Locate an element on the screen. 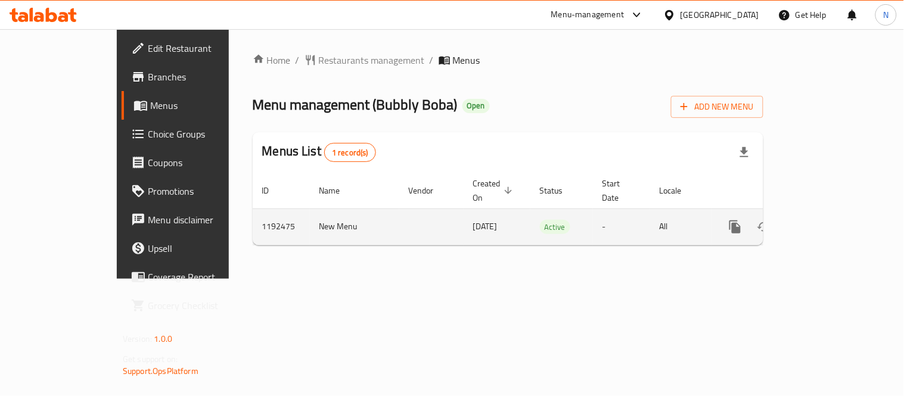 Image resolution: width=904 pixels, height=396 pixels. span: Vendor is located at coordinates (429, 191).